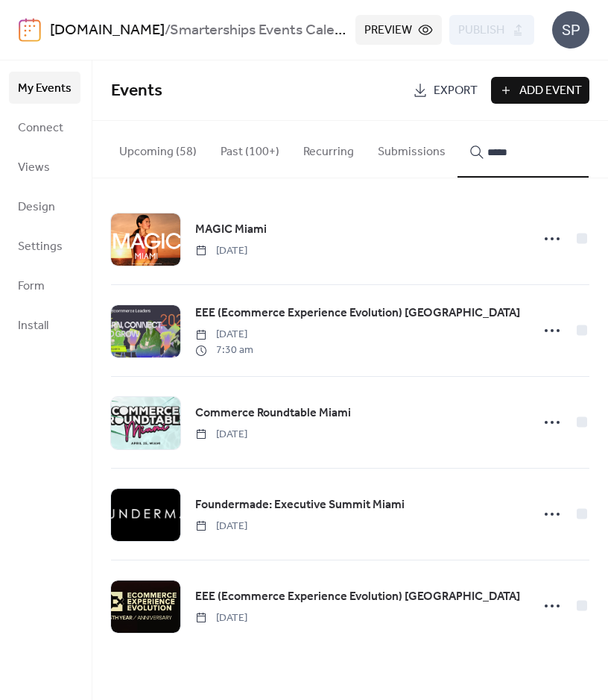  Describe the element at coordinates (30, 30) in the screenshot. I see `img: logo` at that location.